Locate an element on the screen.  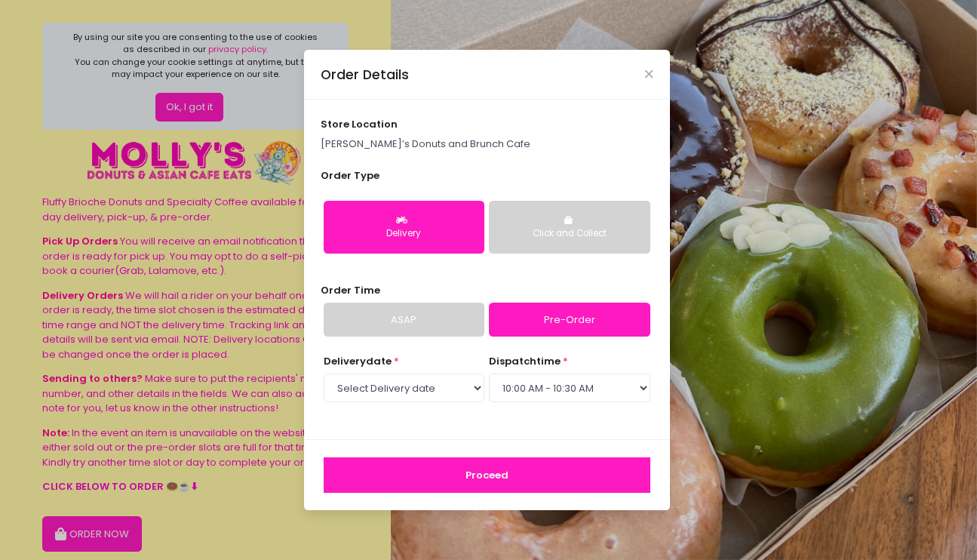
span: dispatch time is located at coordinates (524, 361).